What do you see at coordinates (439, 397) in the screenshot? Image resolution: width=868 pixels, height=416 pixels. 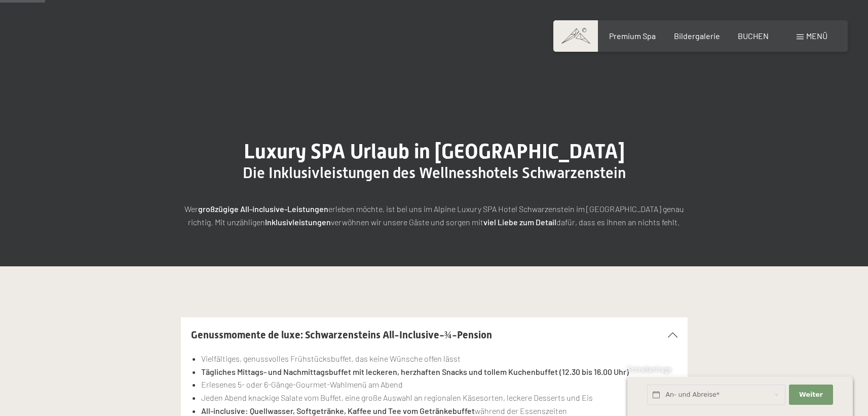 I see `li: Jeden Abend knackige Salate vom Buffet, eine große Auswahl an regionalen Käsesorten, leckere Dess...` at bounding box center [439, 397].